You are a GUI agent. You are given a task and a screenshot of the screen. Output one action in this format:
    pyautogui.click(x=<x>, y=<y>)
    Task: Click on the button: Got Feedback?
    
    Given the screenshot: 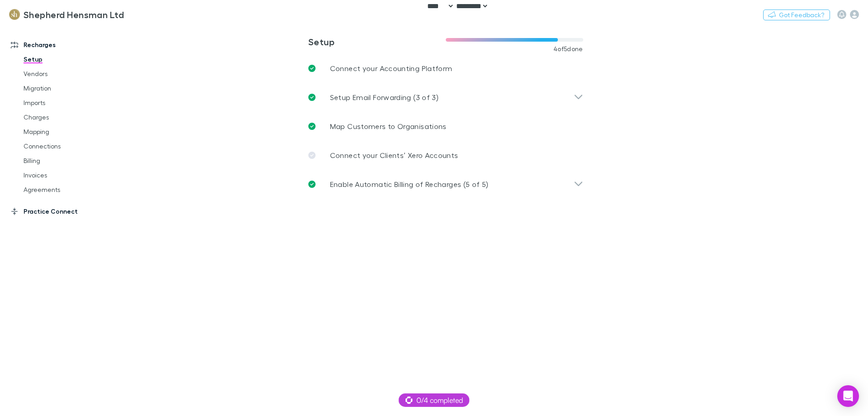 What is the action you would take?
    pyautogui.click(x=797, y=15)
    